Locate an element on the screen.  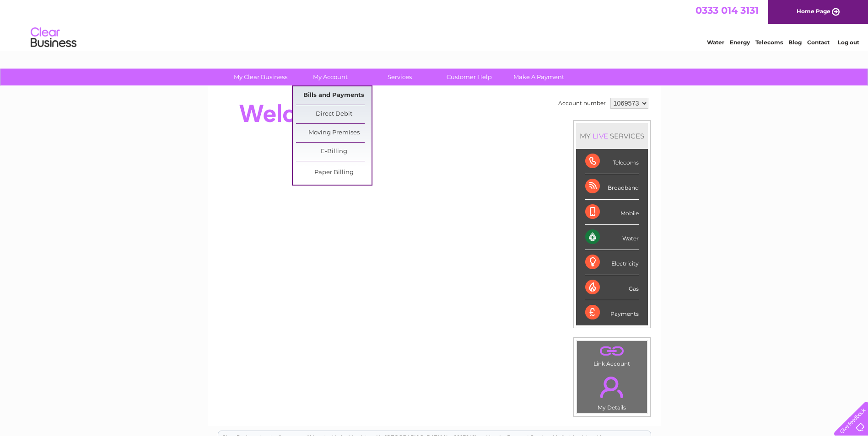
a: Paper Billing is located at coordinates (333, 173).